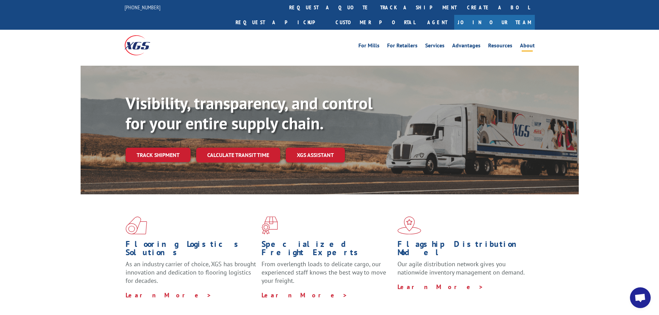  What do you see at coordinates (315, 155) in the screenshot?
I see `a: XGS ASSISTANT` at bounding box center [315, 155].